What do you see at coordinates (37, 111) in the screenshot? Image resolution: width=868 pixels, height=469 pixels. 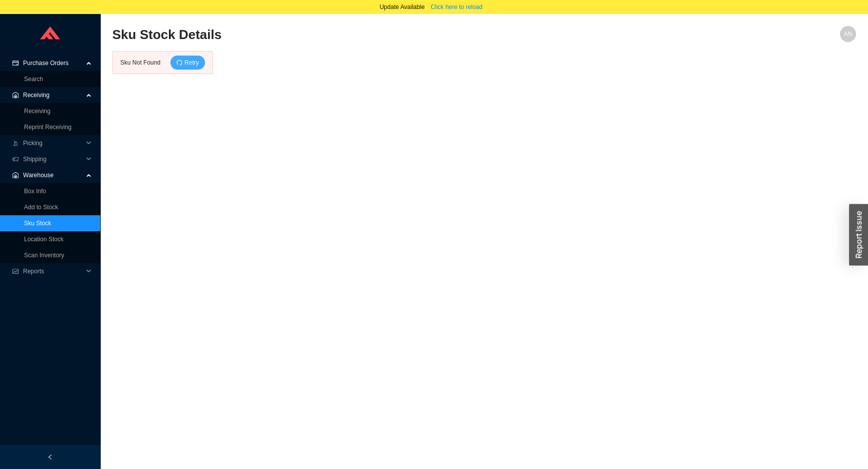 I see `a: Receiving` at bounding box center [37, 111].